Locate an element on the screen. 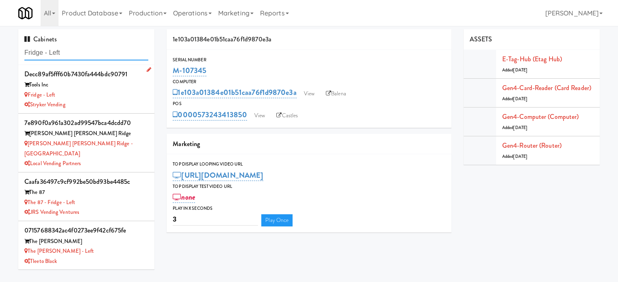 The width and height of the screenshot is (618, 282). a: Local Vending Partners is located at coordinates (52, 163).